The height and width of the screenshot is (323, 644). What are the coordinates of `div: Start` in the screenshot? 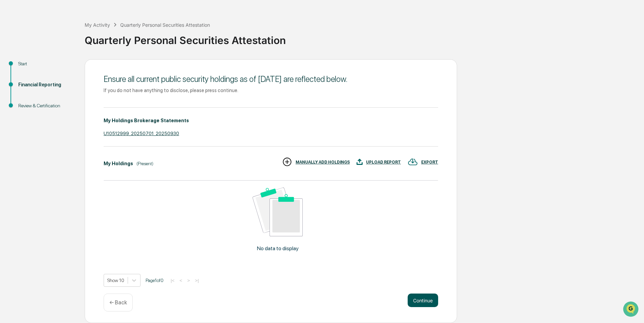 It's located at (46, 64).